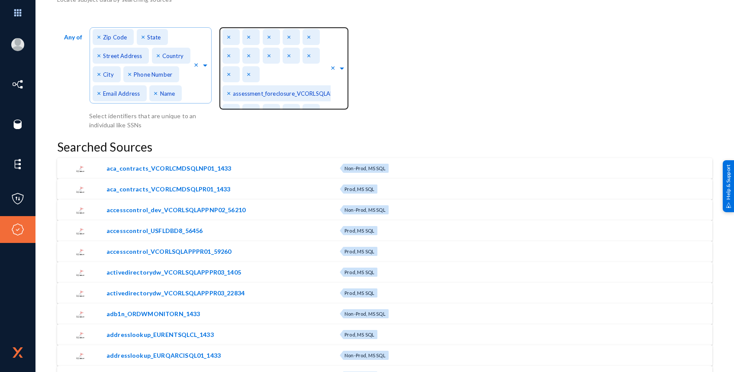 The height and width of the screenshot is (372, 734). What do you see at coordinates (173, 56) in the screenshot?
I see `span: Country` at bounding box center [173, 56].